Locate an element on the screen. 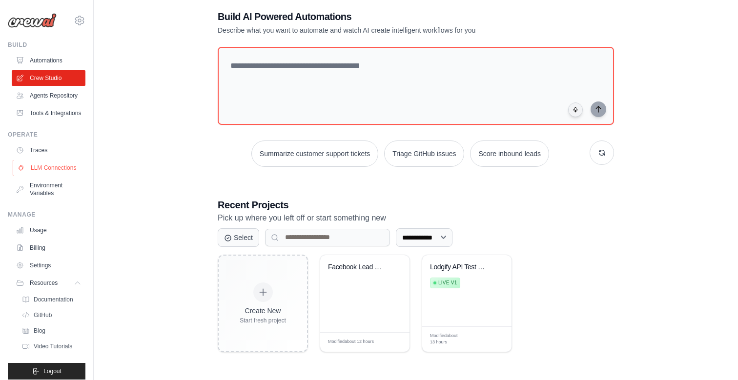 This screenshot has width=738, height=380. div: Manage deployment is located at coordinates (472, 339).